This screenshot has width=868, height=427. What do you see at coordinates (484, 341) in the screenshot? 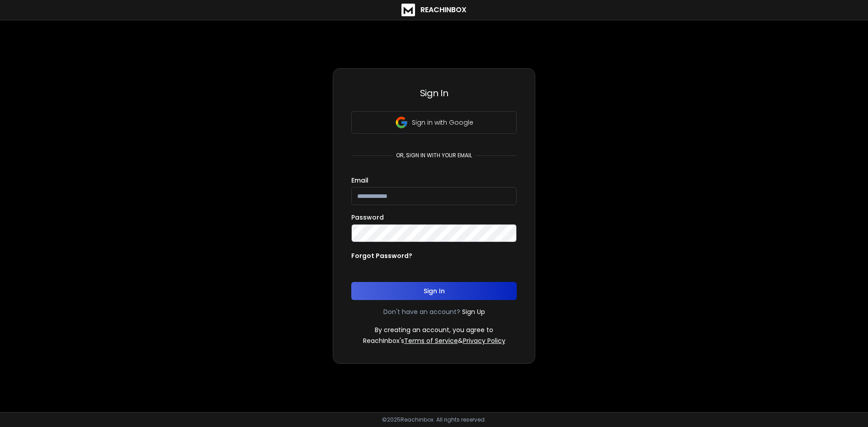
I see `a: Privacy Policy` at bounding box center [484, 341].